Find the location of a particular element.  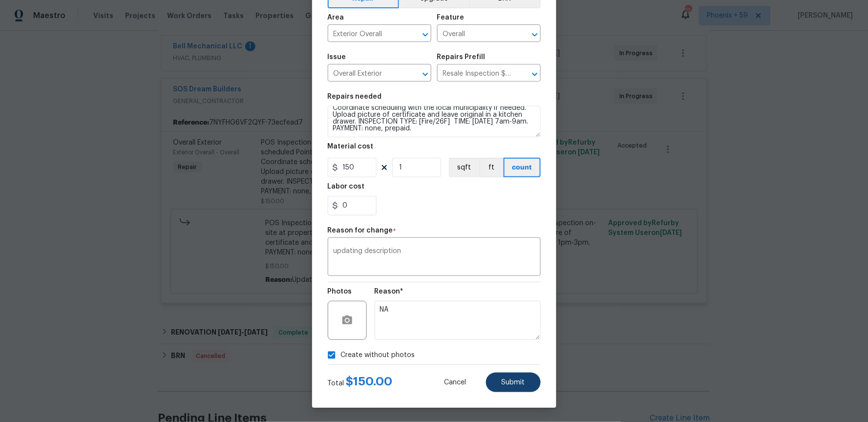

button: ft is located at coordinates (491, 168).